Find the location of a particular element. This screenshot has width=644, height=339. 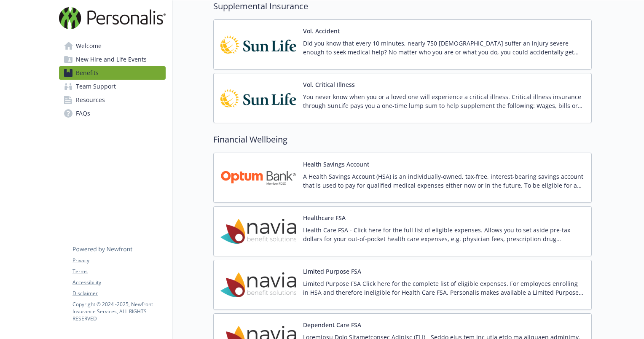

p: Copyright © 2024 - 2025 , Newfront Insurance Services, ALL RIGHTS RESERVED is located at coordinates (119, 312).